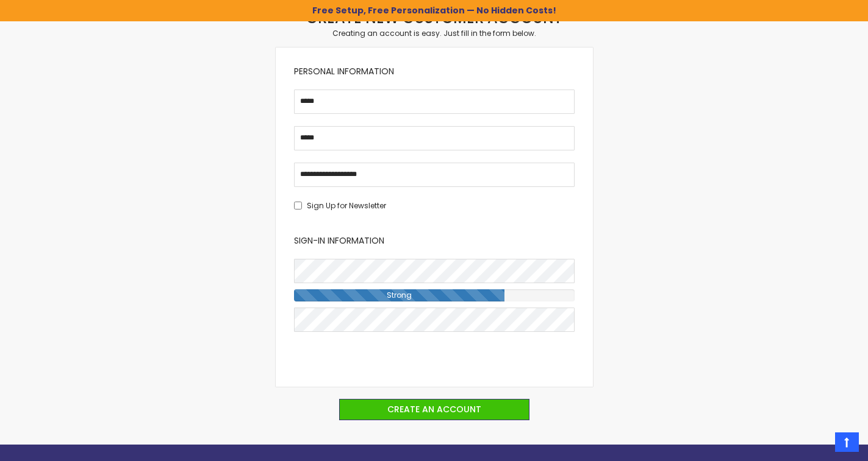 The height and width of the screenshot is (461, 868). I want to click on span: Create an Account, so click(434, 409).